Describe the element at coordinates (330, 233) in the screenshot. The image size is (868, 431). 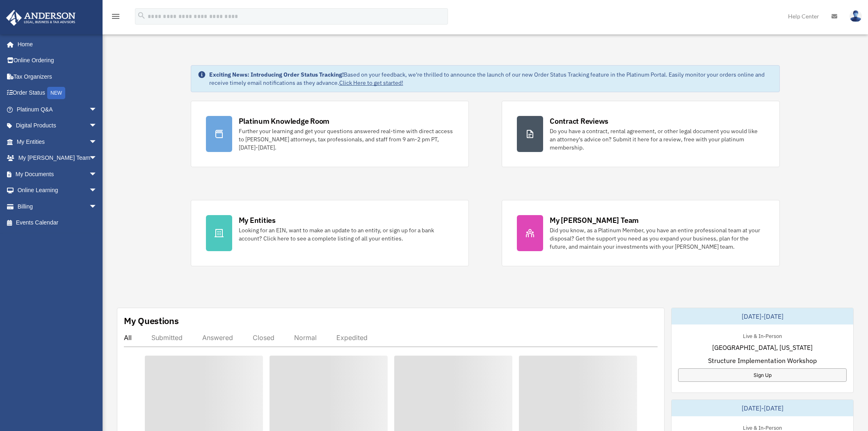
I see `a: My Entities Looking for an EIN, want to make an update to an entity, or sign up for a bank accoun...` at that location.